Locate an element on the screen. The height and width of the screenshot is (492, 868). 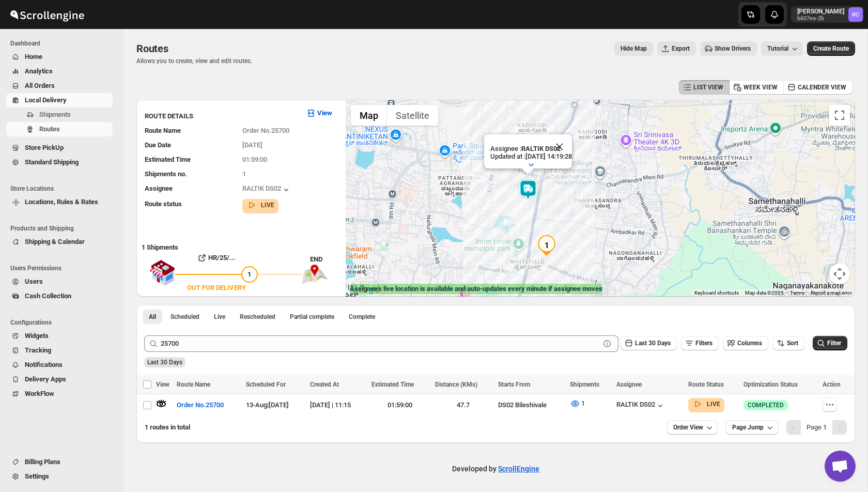
span: Delivery Apps is located at coordinates (45, 379).